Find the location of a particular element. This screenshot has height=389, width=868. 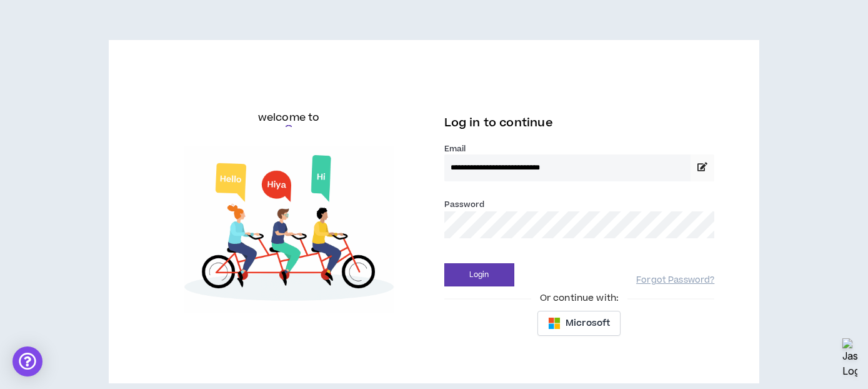

span: Log in to continue is located at coordinates (499, 123).